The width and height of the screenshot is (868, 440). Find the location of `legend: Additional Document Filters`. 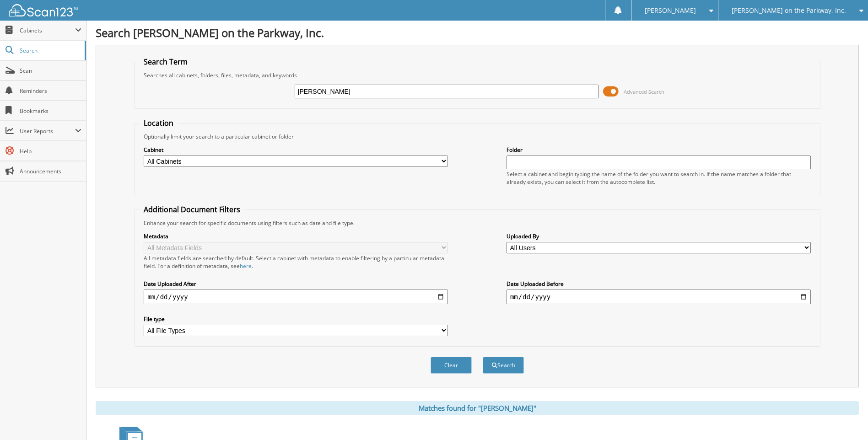

legend: Additional Document Filters is located at coordinates (191, 210).